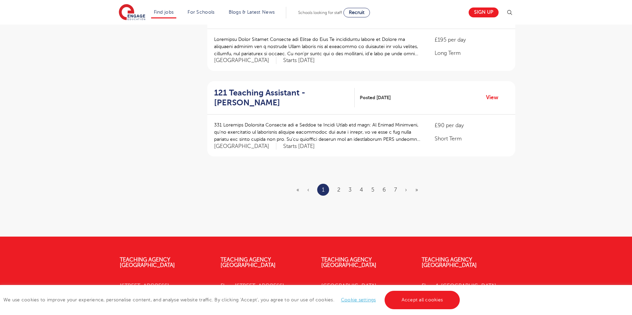  I want to click on p: £90 per day, so click(472, 125).